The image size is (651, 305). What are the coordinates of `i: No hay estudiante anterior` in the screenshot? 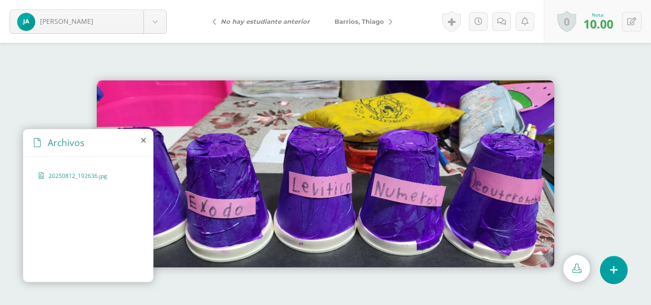 It's located at (265, 21).